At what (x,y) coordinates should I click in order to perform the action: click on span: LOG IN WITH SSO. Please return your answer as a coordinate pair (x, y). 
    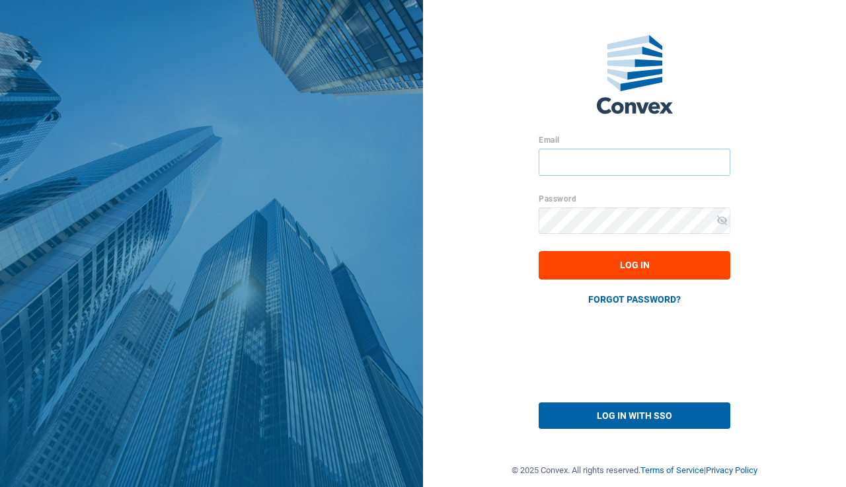
    Looking at the image, I should click on (634, 416).